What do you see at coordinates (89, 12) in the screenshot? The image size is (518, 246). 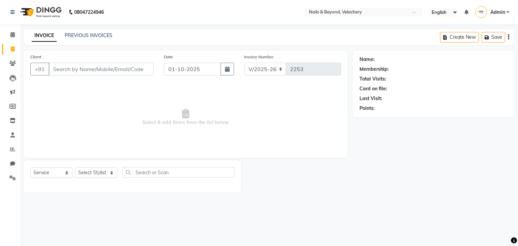 I see `b: 08047224946` at bounding box center [89, 12].